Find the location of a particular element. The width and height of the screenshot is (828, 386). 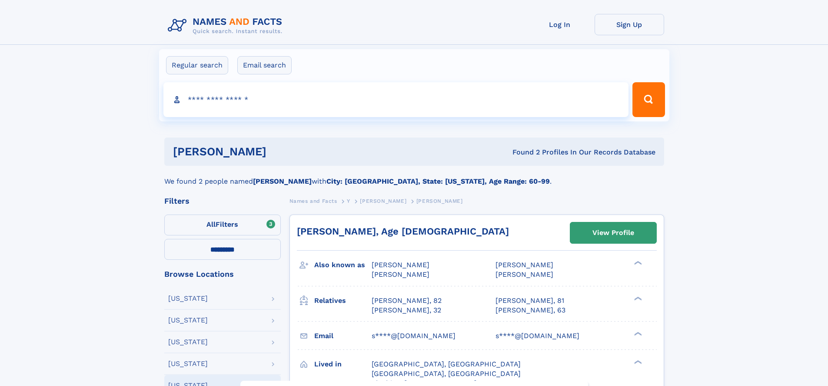

div: View Profile is located at coordinates (614, 233).